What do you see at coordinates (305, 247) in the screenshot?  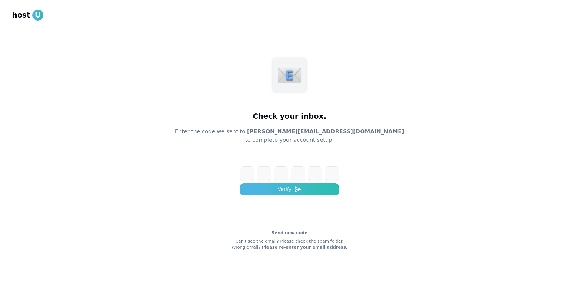 I see `a: Please re-enter your email address.` at bounding box center [305, 247].